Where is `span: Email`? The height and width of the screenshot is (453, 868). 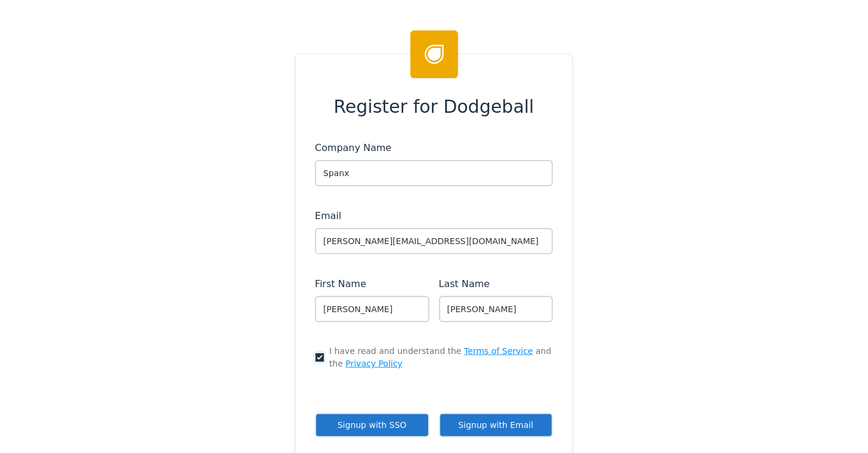 span: Email is located at coordinates (328, 216).